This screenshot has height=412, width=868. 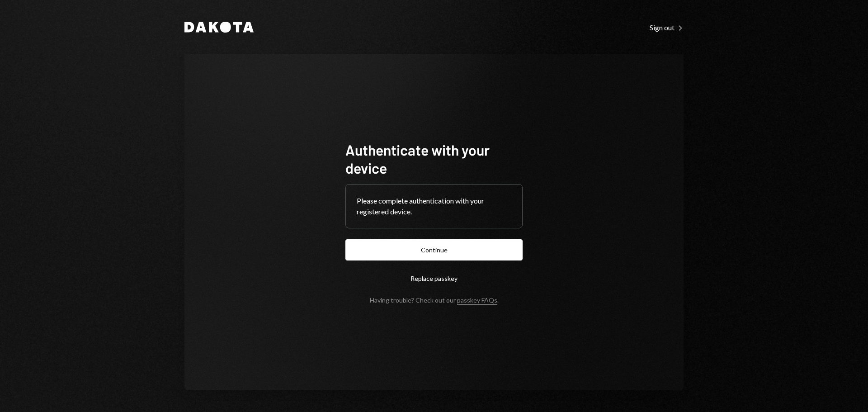 What do you see at coordinates (666, 27) in the screenshot?
I see `a: Sign out` at bounding box center [666, 27].